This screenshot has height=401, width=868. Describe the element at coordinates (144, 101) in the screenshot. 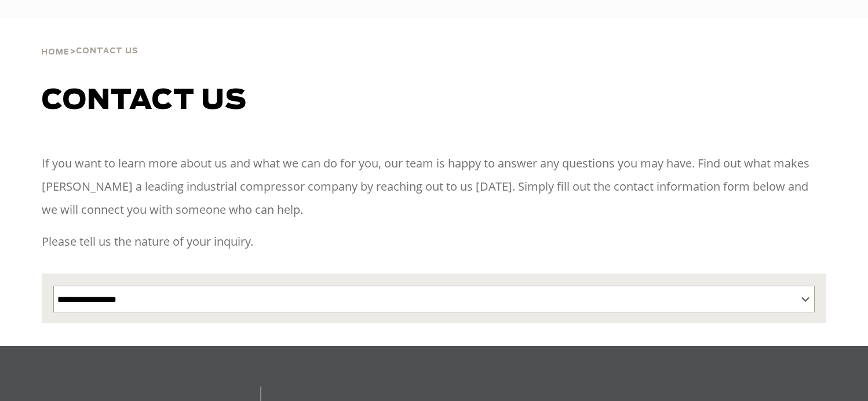

I see `span: Contact us` at that location.